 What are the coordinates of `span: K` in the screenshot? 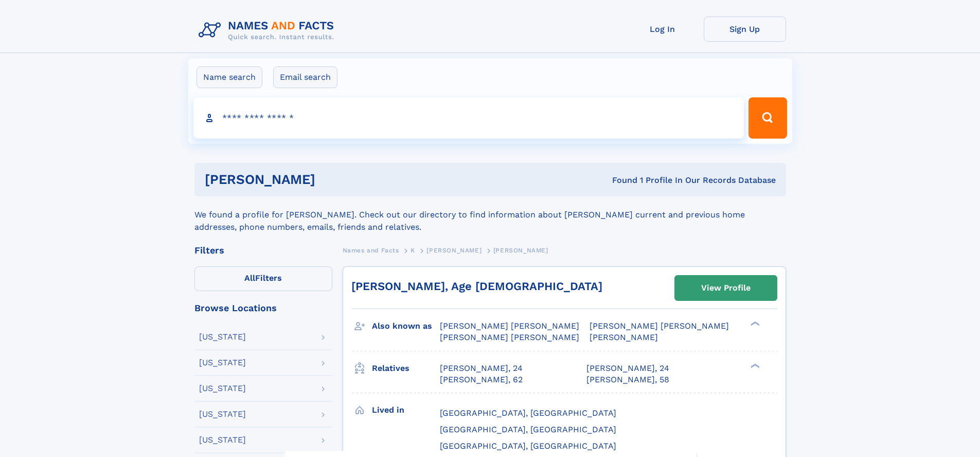 It's located at (413, 251).